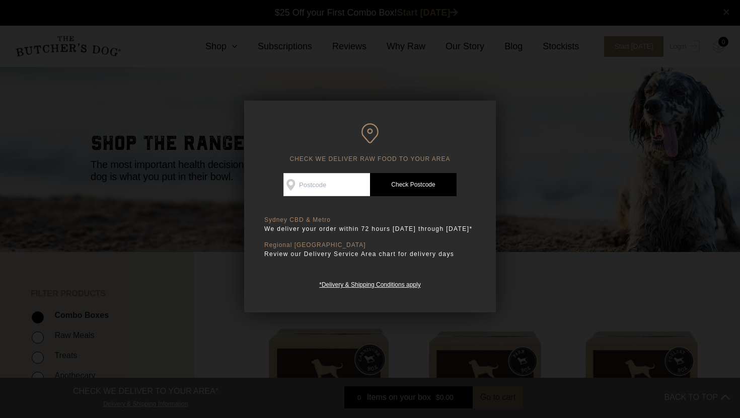 This screenshot has width=740, height=418. What do you see at coordinates (370, 220) in the screenshot?
I see `p: Sydney CBD & Metro` at bounding box center [370, 220].